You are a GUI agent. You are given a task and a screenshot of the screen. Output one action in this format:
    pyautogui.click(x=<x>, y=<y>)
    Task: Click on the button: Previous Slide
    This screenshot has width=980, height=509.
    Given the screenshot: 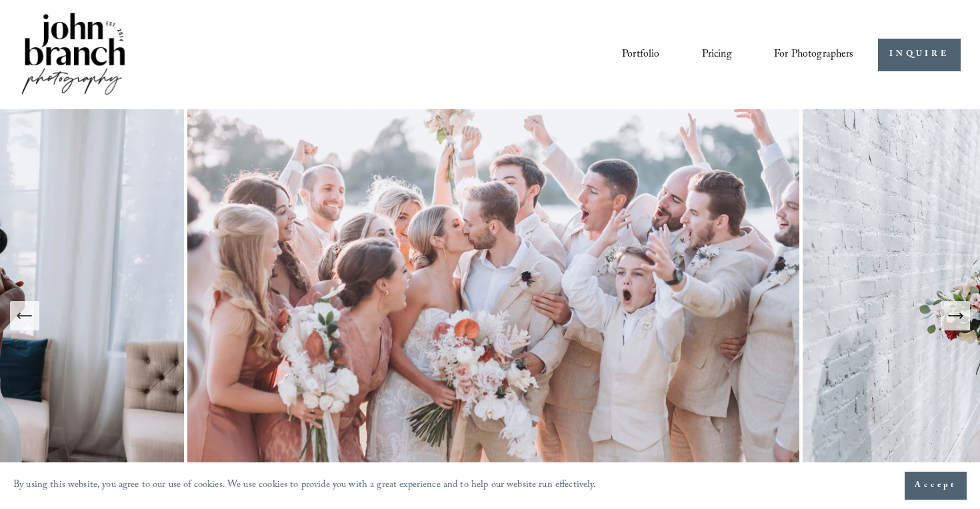 What is the action you would take?
    pyautogui.click(x=25, y=316)
    